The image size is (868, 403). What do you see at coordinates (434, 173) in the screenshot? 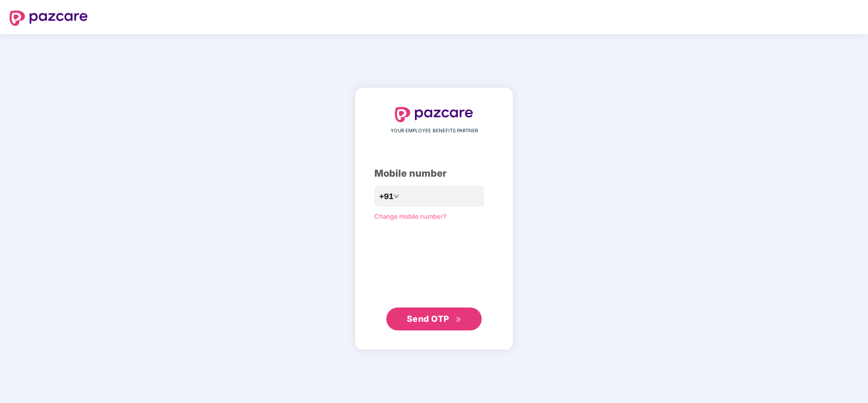
I see `div: Mobile number` at bounding box center [434, 173].